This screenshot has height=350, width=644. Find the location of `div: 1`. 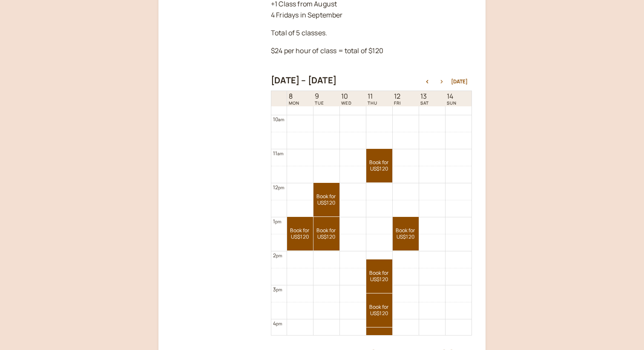

div: 1 is located at coordinates (277, 221).